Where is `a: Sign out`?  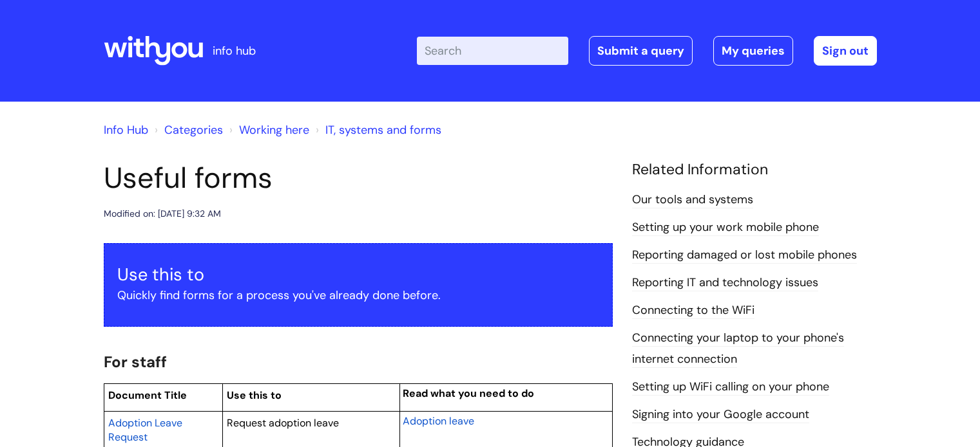
a: Sign out is located at coordinates (845, 50).